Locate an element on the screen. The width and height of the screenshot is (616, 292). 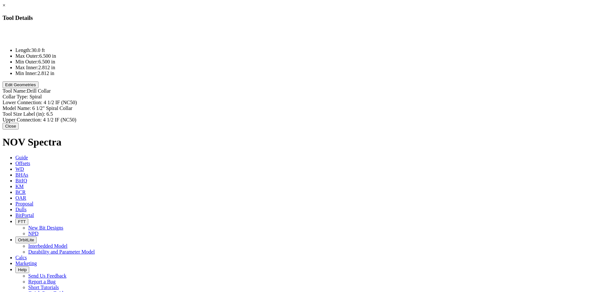
span: Offsets is located at coordinates (23, 163).